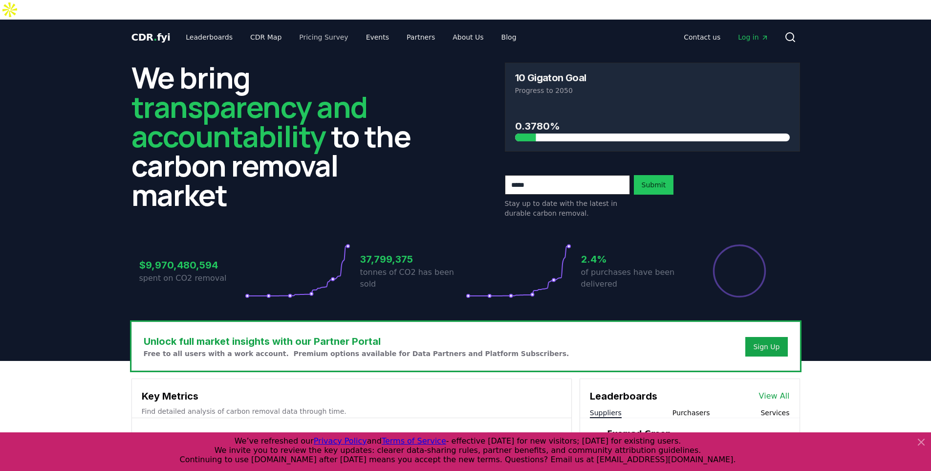  I want to click on h3: Total Sales, so click(166, 441).